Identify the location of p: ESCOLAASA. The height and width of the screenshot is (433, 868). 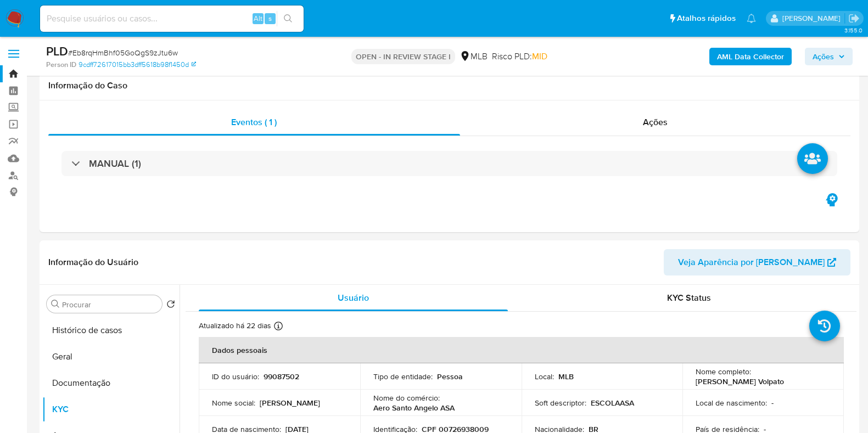
(612, 403).